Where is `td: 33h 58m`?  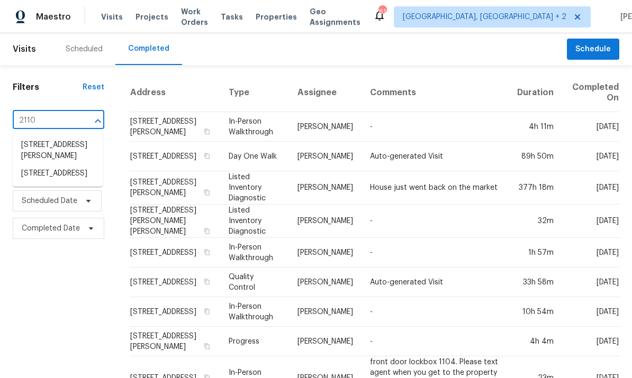
td: 33h 58m is located at coordinates (535, 283).